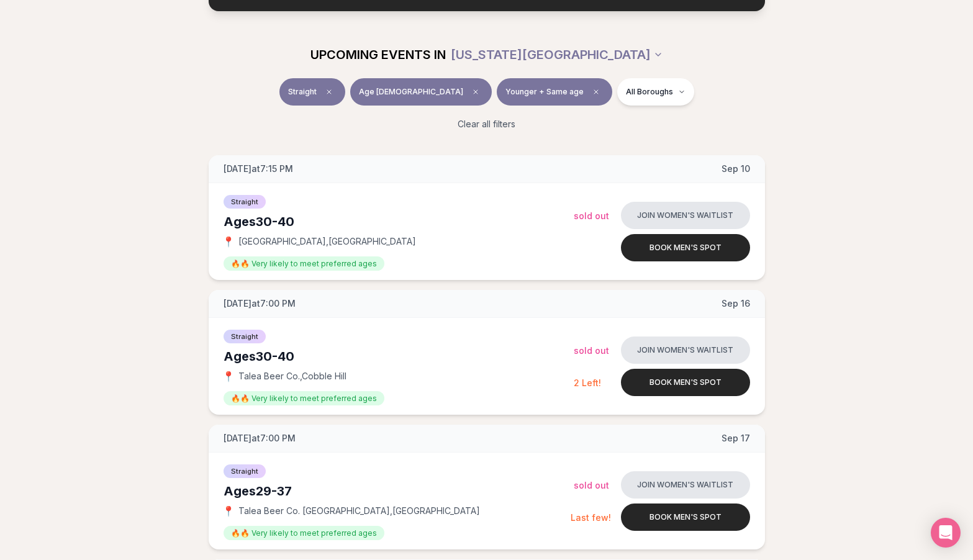 The height and width of the screenshot is (560, 973). I want to click on span: UPCOMING EVENTS IN, so click(378, 54).